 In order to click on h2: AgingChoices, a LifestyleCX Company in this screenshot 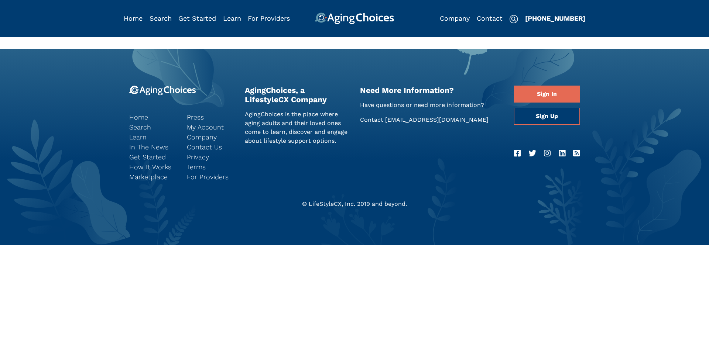, I will do `click(297, 95)`.